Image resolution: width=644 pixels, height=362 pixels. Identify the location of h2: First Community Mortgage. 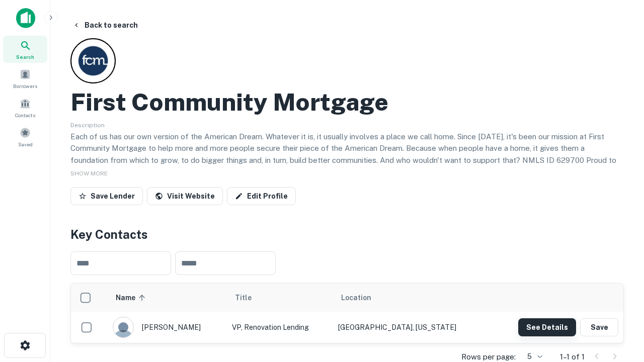
(230, 102).